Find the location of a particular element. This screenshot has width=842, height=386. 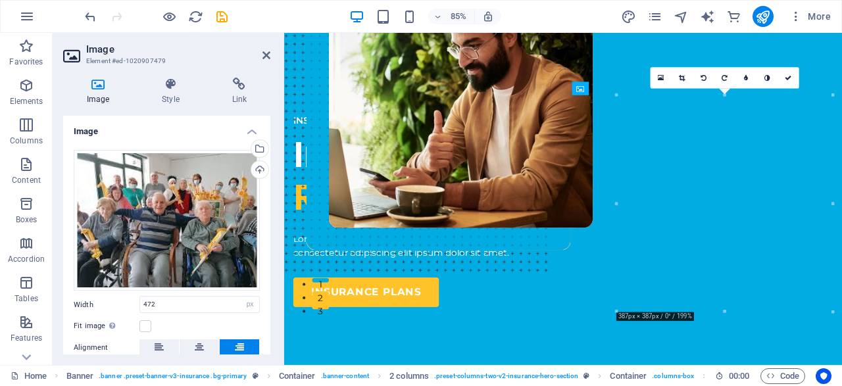

i: AI Writer is located at coordinates (707, 16).